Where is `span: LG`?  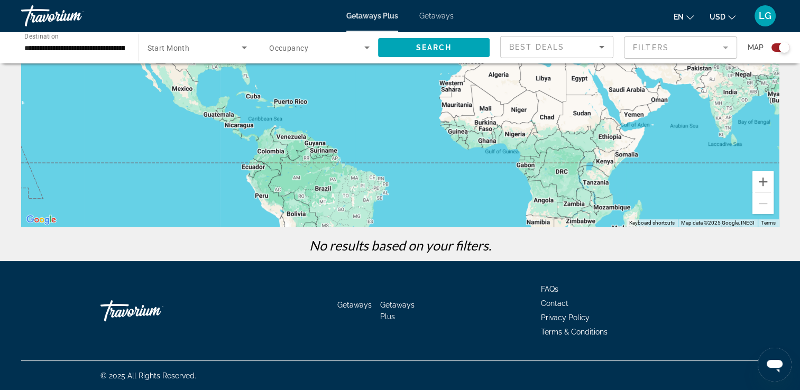
span: LG is located at coordinates (765, 16).